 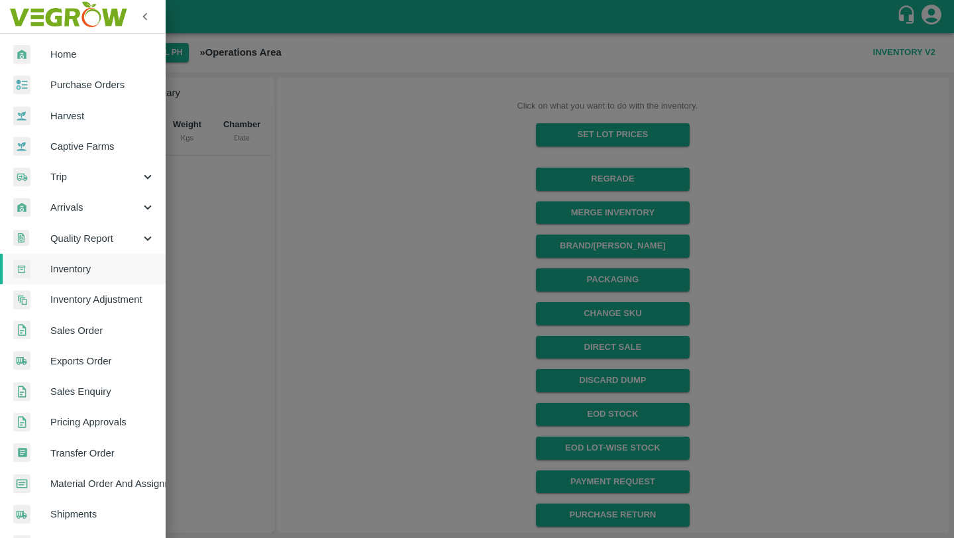 I want to click on img: centralMaterial, so click(x=22, y=484).